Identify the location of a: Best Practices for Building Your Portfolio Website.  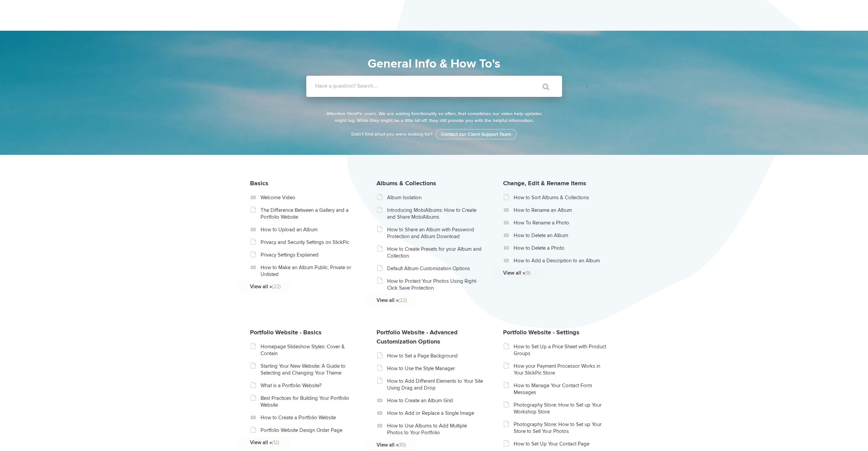
(309, 402).